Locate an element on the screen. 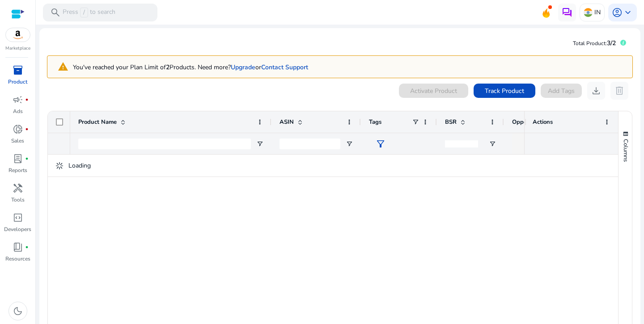  button: download is located at coordinates (596, 91).